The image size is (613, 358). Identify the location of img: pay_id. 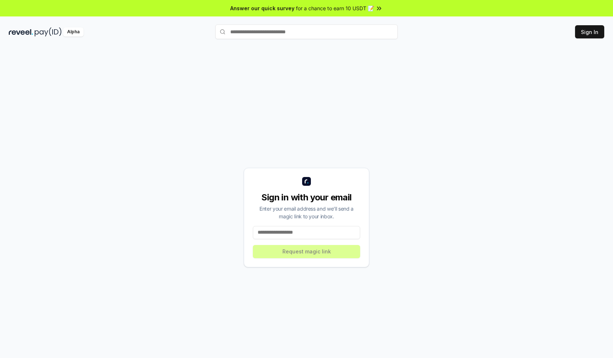
(48, 32).